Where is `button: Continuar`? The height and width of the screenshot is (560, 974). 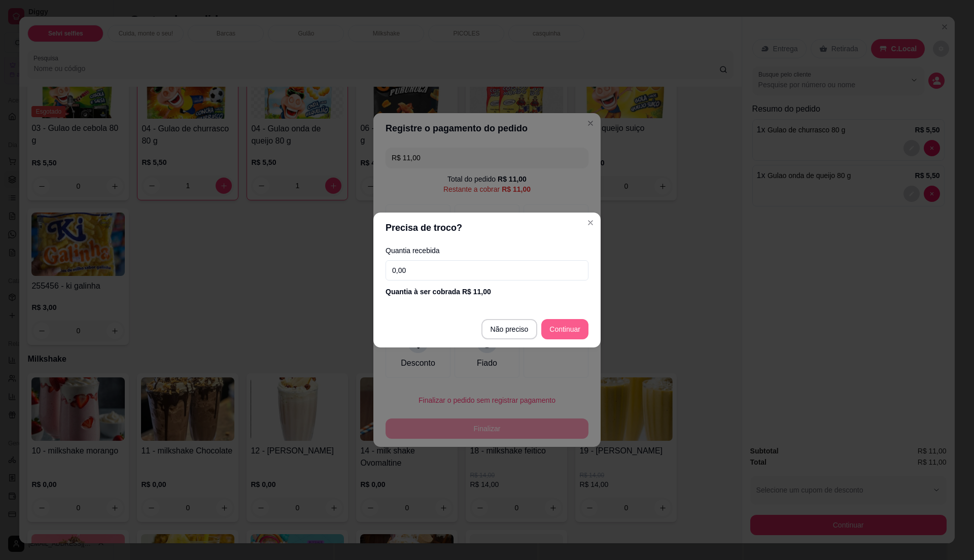
button: Continuar is located at coordinates (565, 329).